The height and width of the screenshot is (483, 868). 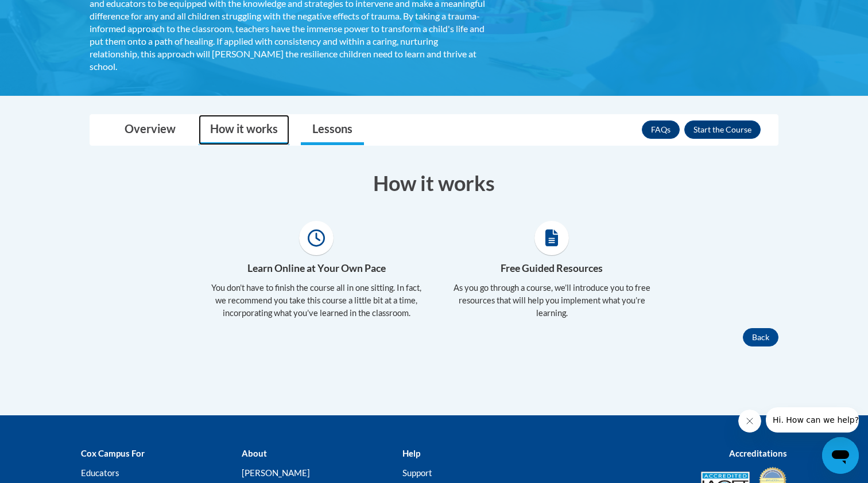 What do you see at coordinates (332, 129) in the screenshot?
I see `a: Lessons` at bounding box center [332, 129].